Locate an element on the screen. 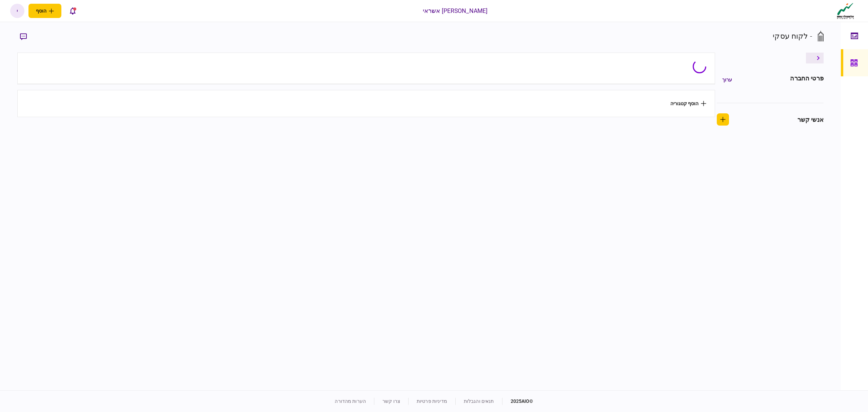 This screenshot has width=868, height=412. img: client company logo is located at coordinates (845, 11).